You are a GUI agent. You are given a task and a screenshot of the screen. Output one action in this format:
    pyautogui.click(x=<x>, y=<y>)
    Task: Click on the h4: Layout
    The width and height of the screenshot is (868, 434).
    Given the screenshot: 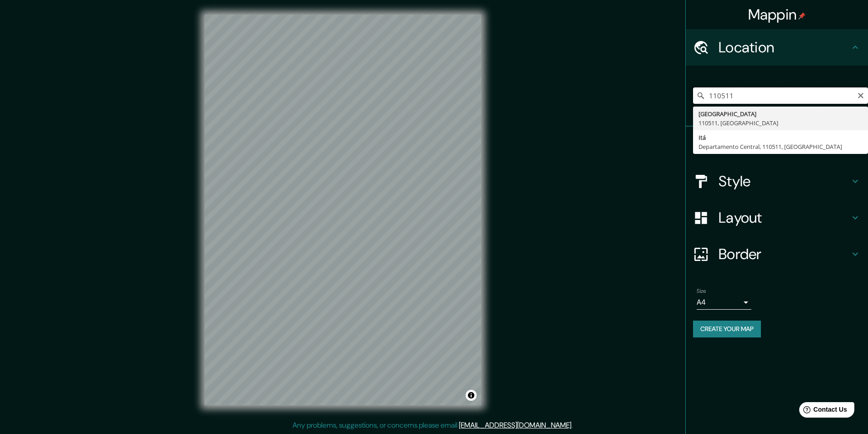 What is the action you would take?
    pyautogui.click(x=785, y=218)
    